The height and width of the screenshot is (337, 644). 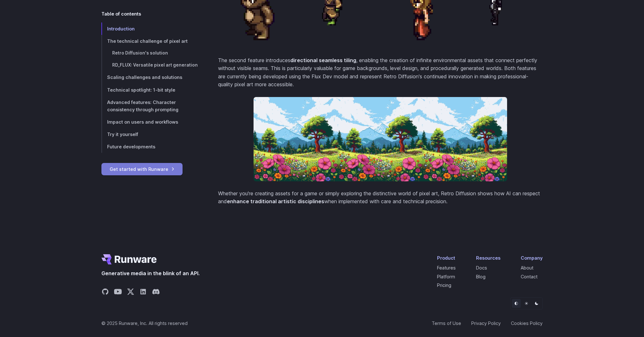 What do you see at coordinates (150, 53) in the screenshot?
I see `a: Retro Diffusion's solution` at bounding box center [150, 53].